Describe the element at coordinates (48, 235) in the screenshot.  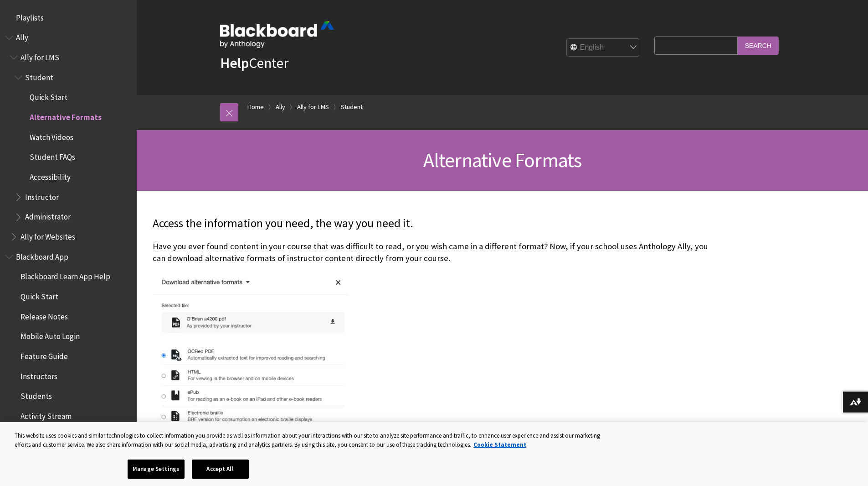
I see `span: Ally for Websites` at that location.